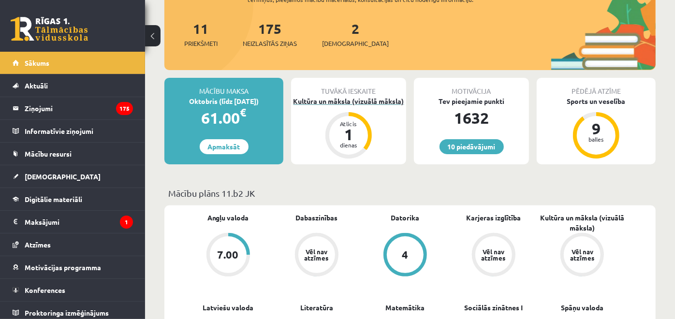  What do you see at coordinates (73, 290) in the screenshot?
I see `a: Konferences` at bounding box center [73, 290].